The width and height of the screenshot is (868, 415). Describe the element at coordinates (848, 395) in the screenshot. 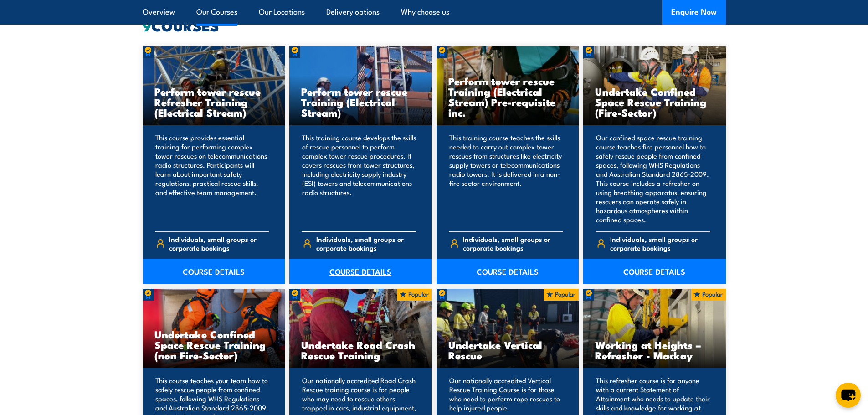

I see `button: chat-button` at that location.